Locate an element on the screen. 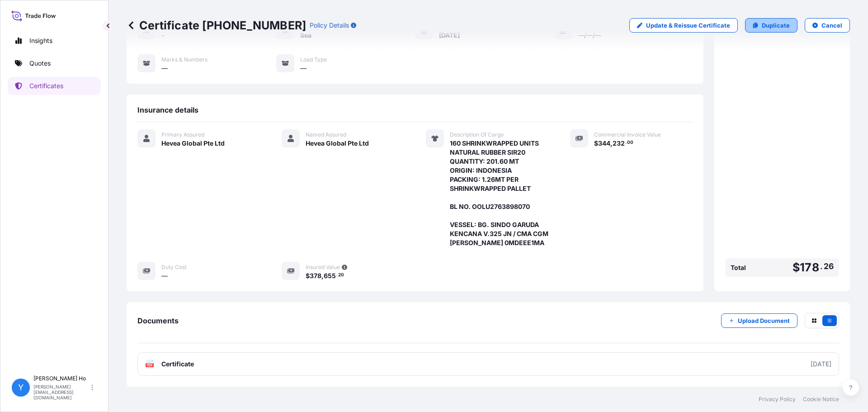 The width and height of the screenshot is (868, 412). p: Insights is located at coordinates (40, 41).